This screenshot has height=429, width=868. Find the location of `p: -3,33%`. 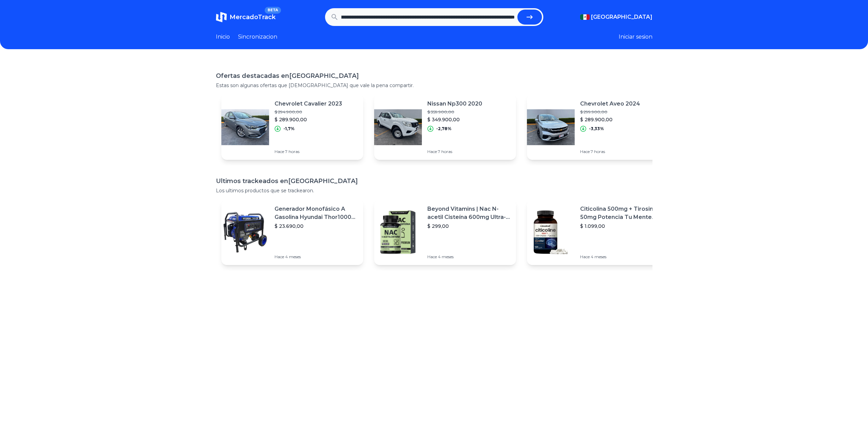

p: -3,33% is located at coordinates (597, 128).